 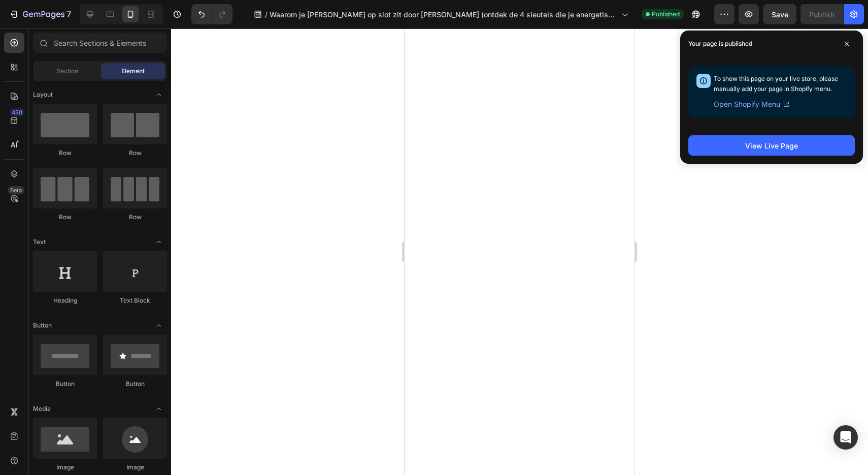 What do you see at coordinates (780, 14) in the screenshot?
I see `span: Save` at bounding box center [780, 14].